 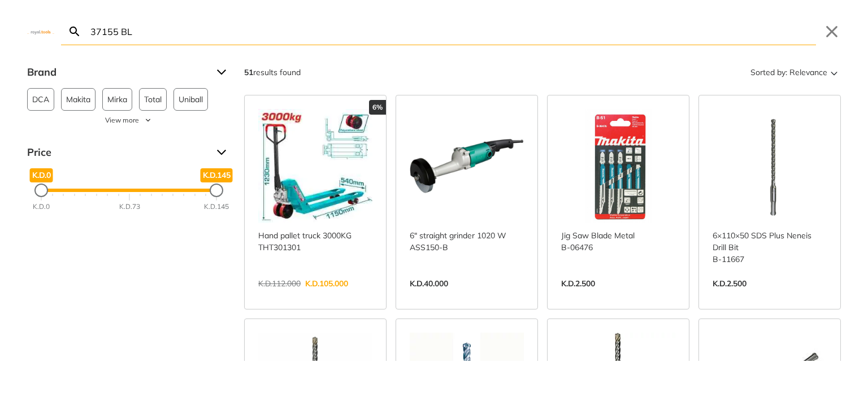 I want to click on span: Mirka, so click(x=117, y=99).